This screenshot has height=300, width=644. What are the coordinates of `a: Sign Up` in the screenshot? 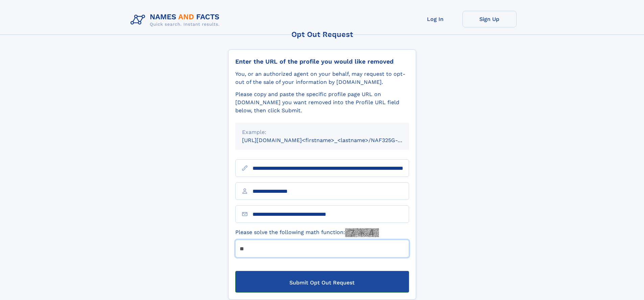 It's located at (489, 19).